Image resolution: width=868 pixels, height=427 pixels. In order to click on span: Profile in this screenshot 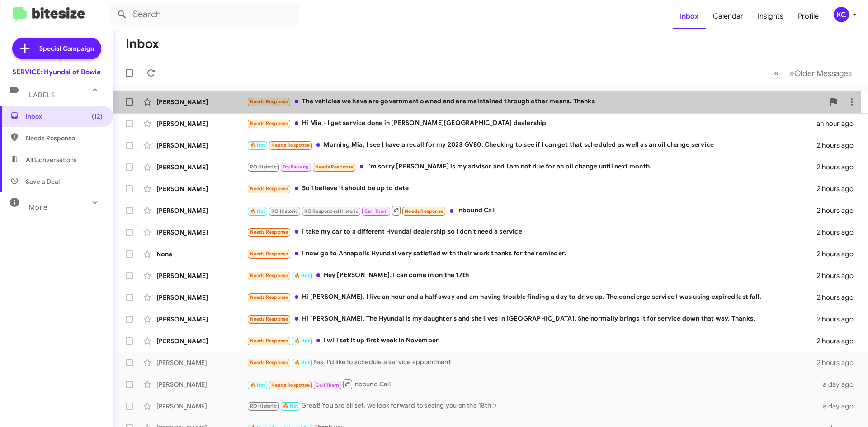, I will do `click(808, 16)`.